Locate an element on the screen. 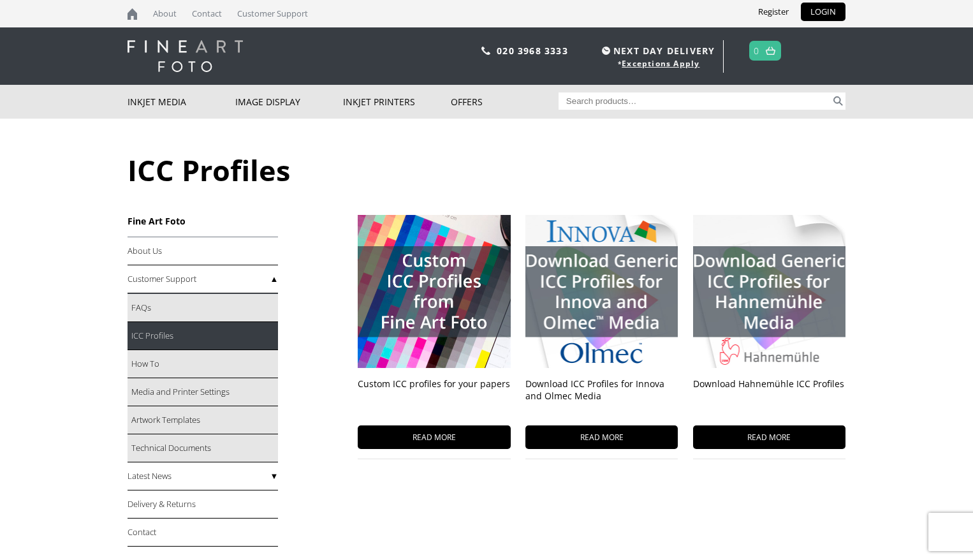  img: phone.svg is located at coordinates (486, 51).